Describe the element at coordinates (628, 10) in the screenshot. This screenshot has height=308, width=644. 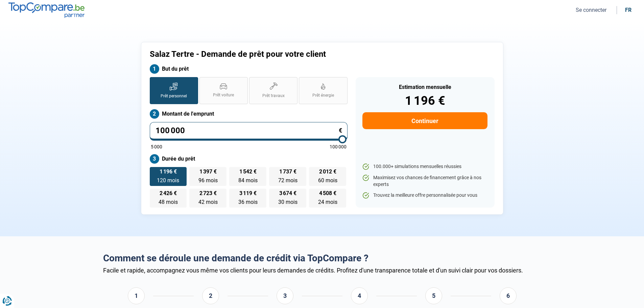
I see `div: fr` at that location.